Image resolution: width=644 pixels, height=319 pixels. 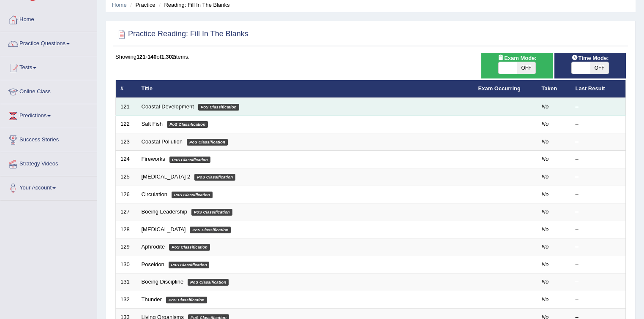 What do you see at coordinates (168, 106) in the screenshot?
I see `a: Coastal Development` at bounding box center [168, 106].